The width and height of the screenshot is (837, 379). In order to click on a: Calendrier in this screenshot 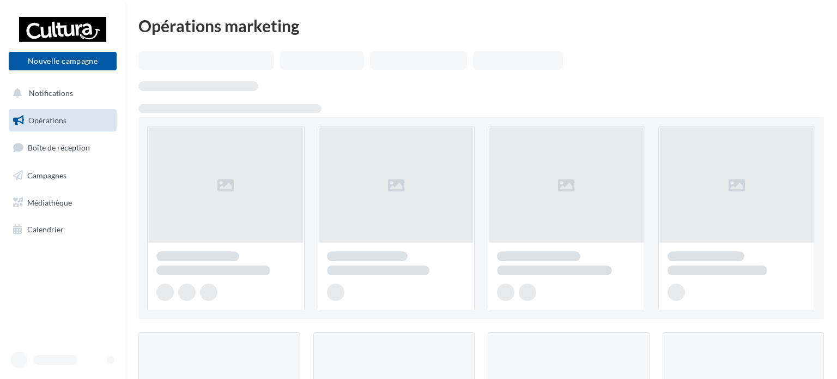, I will do `click(63, 229)`.